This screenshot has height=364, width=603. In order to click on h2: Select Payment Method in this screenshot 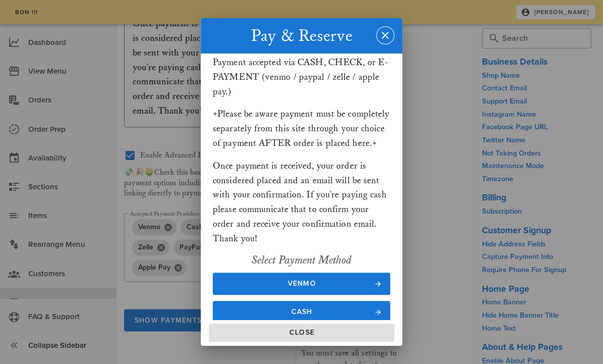, I will do `click(302, 260)`.